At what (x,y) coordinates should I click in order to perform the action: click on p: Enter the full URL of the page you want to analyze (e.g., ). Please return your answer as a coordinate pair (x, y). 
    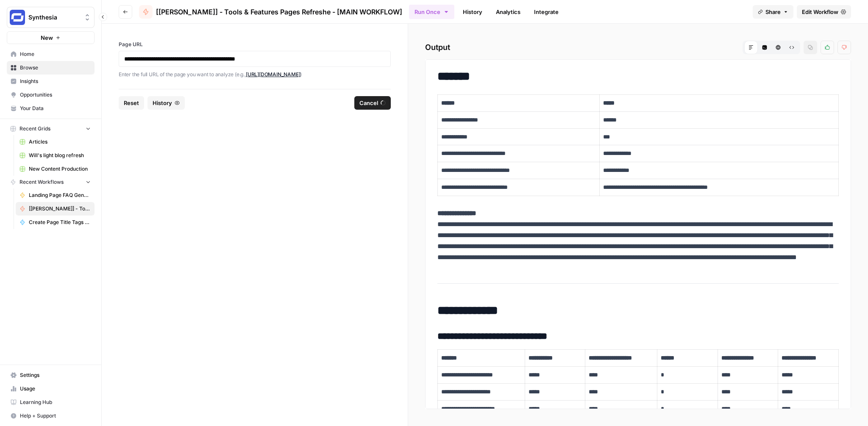
    Looking at the image, I should click on (254, 75).